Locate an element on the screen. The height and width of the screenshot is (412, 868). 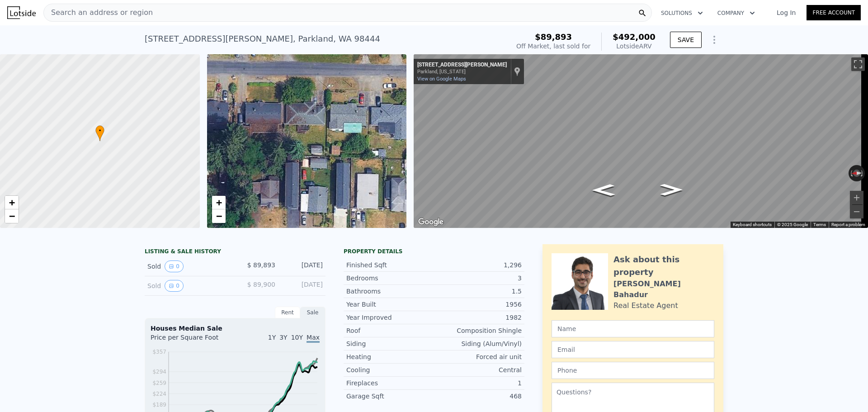
div: Heating is located at coordinates (390, 357).